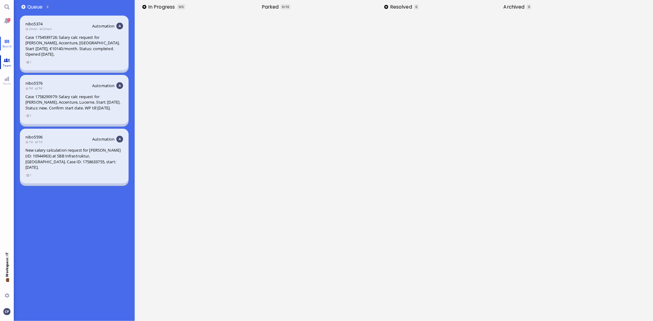  Describe the element at coordinates (286, 7) in the screenshot. I see `span: /10` at that location.